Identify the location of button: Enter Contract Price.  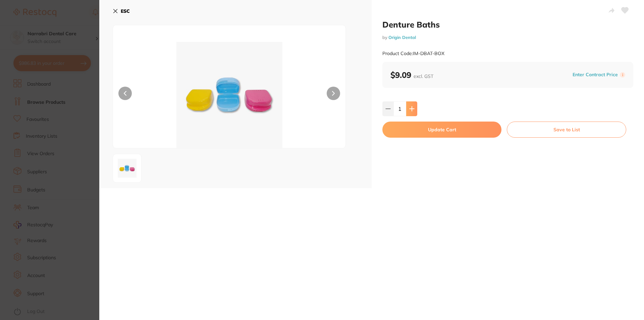
(595, 74).